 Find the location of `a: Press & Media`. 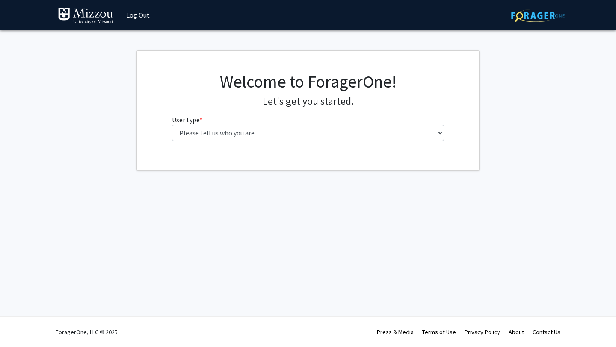

a: Press & Media is located at coordinates (395, 333).